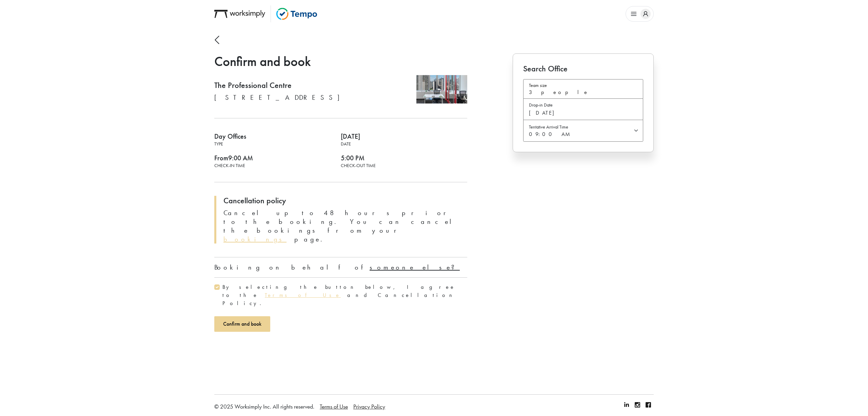 The image size is (868, 416). Describe the element at coordinates (217, 287) in the screenshot. I see `input: consent` at that location.